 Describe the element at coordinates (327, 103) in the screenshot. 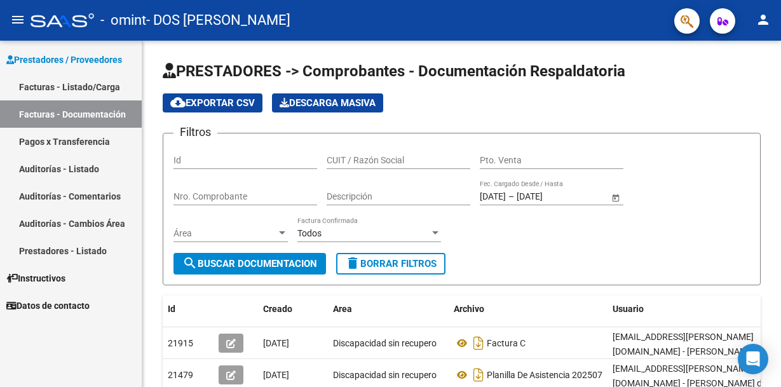

I see `button: Descarga Masiva` at that location.